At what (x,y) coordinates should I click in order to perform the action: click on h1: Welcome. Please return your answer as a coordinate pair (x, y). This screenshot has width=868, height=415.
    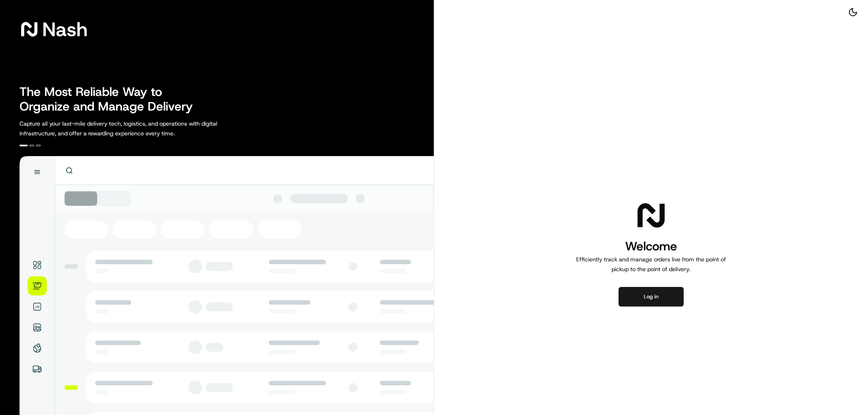
    Looking at the image, I should click on (651, 246).